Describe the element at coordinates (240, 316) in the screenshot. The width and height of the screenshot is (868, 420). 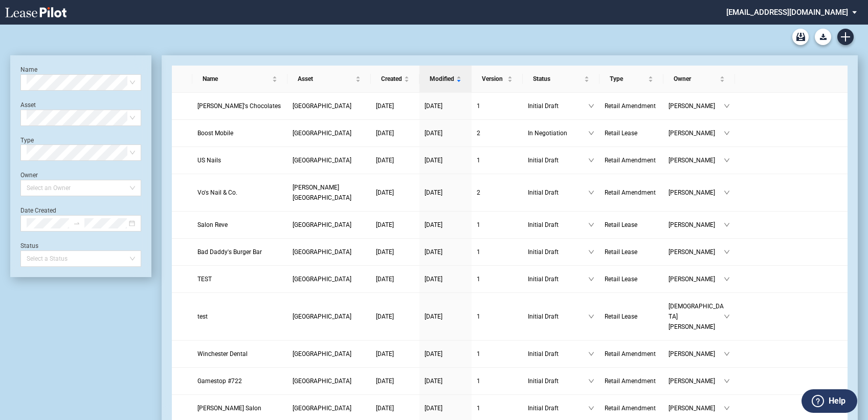
I see `a: test` at that location.